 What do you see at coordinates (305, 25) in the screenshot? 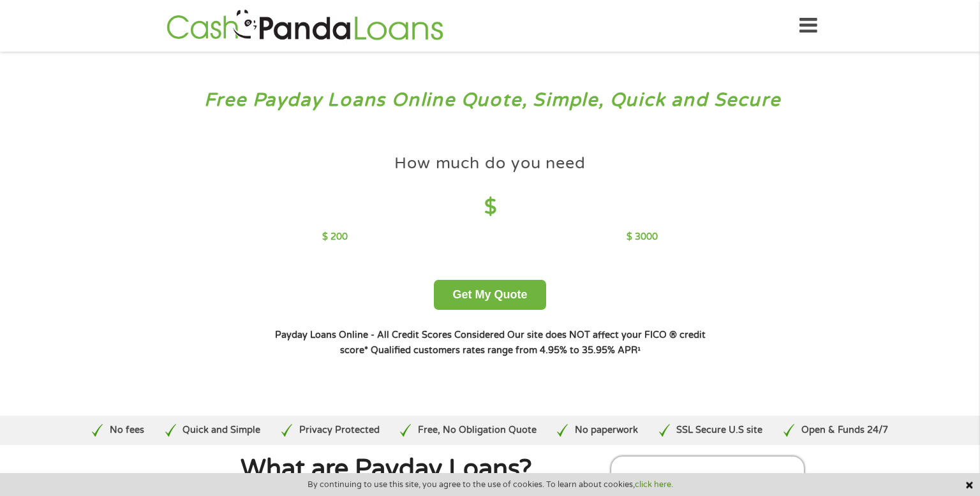
I see `img: GetLoanNow Logo` at bounding box center [305, 25].